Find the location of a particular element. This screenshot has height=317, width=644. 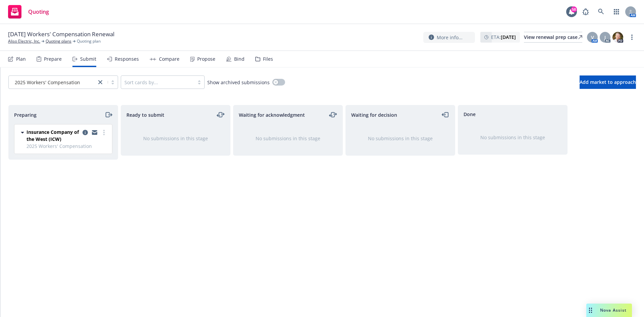

div: Submit is located at coordinates (88, 59).